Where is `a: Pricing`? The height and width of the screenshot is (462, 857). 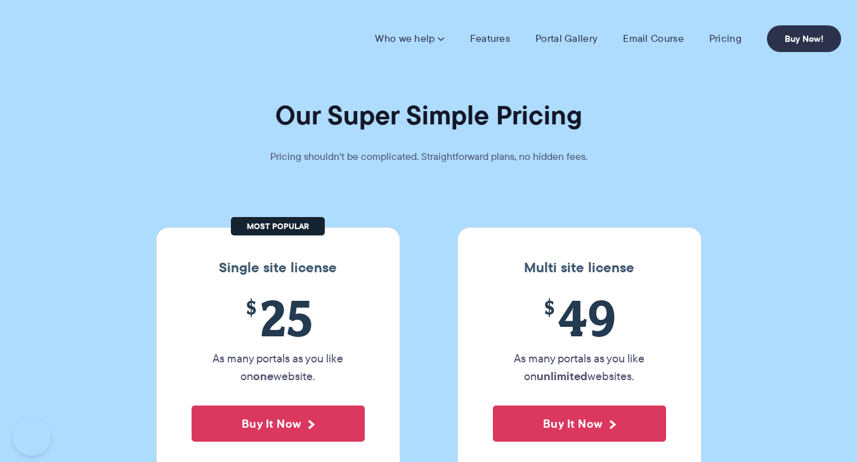
a: Pricing is located at coordinates (725, 39).